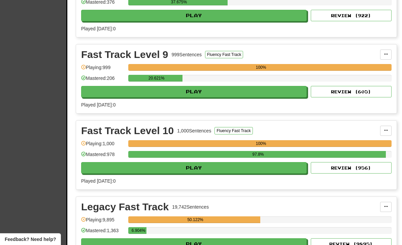  Describe the element at coordinates (103, 80) in the screenshot. I see `div: Mastered: 206` at that location.